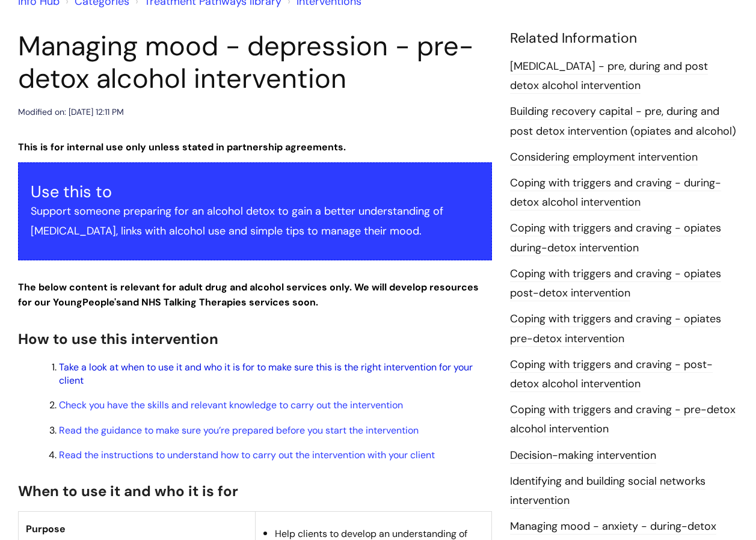 This screenshot has height=540, width=756. Describe the element at coordinates (231, 405) in the screenshot. I see `a: Check you have the skills and relevant knowledge to carry out the intervention` at that location.